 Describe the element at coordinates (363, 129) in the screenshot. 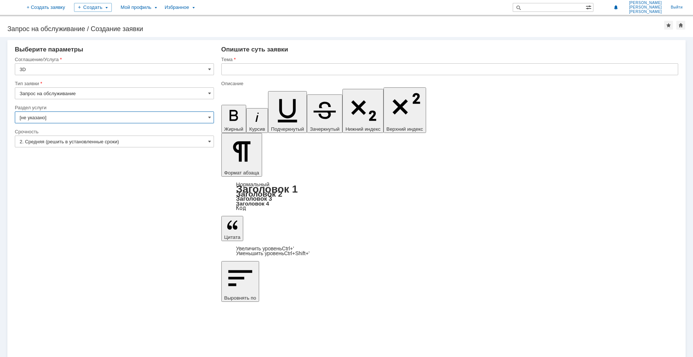

I see `span: Нижний индекс` at that location.